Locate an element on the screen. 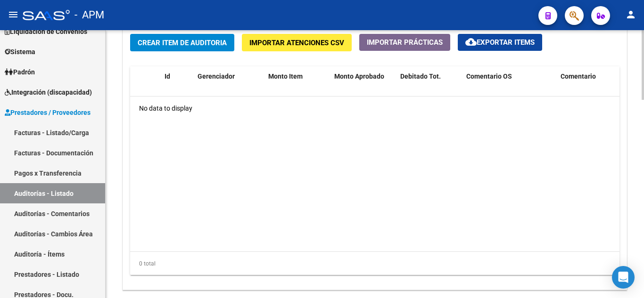 This screenshot has height=298, width=644. span: Importar Atenciones CSV is located at coordinates (296, 43).